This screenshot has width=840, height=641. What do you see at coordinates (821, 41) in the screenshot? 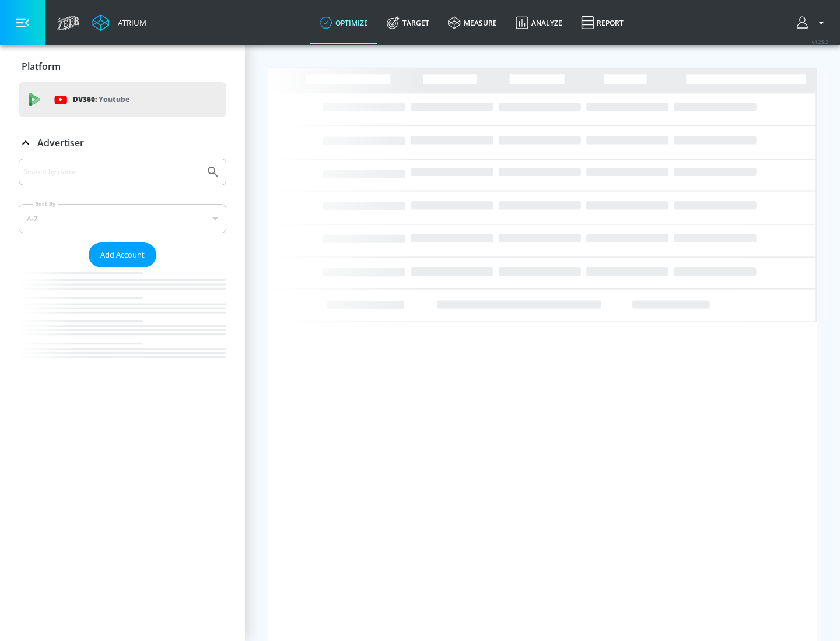
I see `span: v 4.25.2` at bounding box center [821, 41].